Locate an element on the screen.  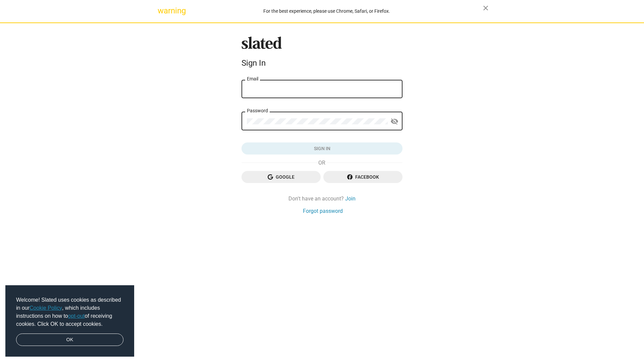
a: Forgot password is located at coordinates (323, 211).